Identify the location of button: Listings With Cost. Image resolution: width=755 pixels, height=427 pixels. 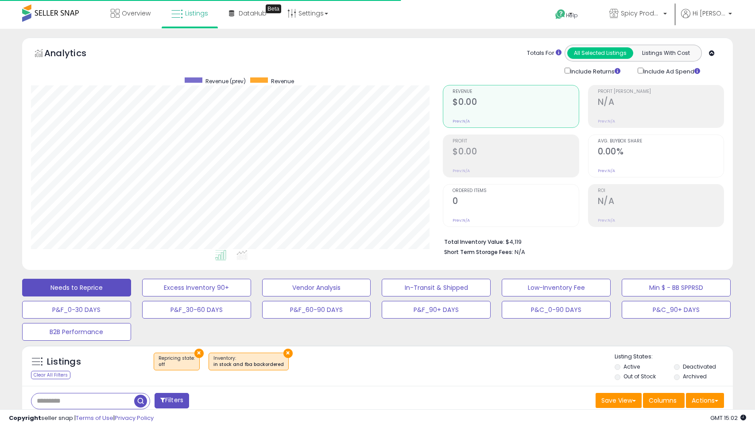
(665, 53).